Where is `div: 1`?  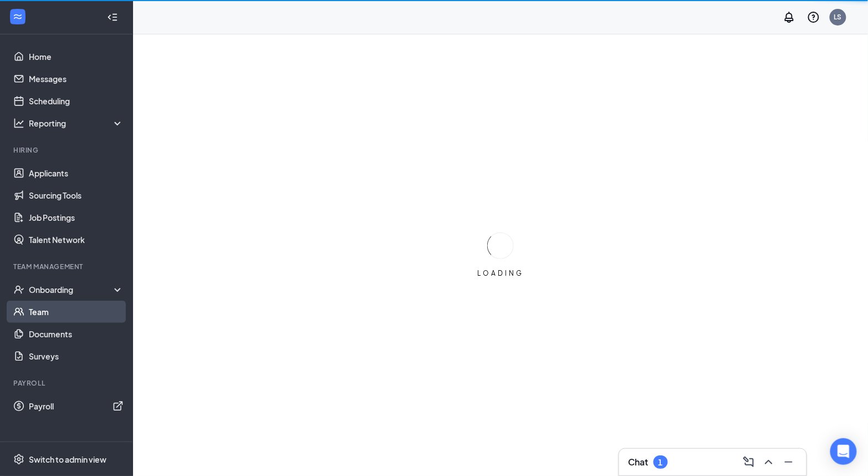 div: 1 is located at coordinates (661, 462).